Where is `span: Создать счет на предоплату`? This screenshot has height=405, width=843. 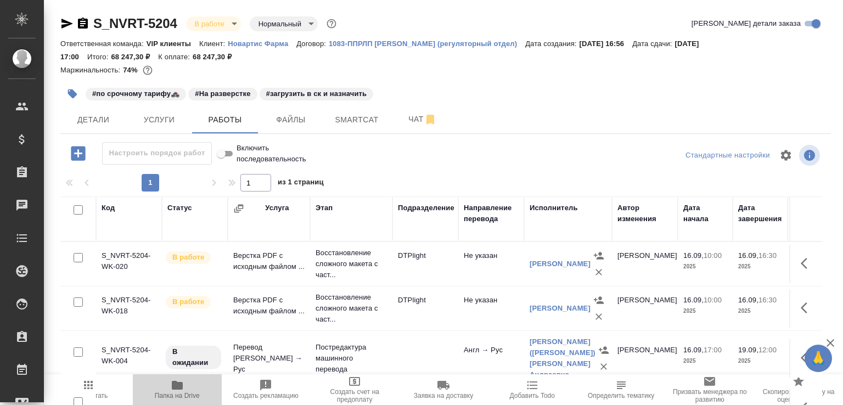 span: Создать счет на предоплату is located at coordinates (355, 396).